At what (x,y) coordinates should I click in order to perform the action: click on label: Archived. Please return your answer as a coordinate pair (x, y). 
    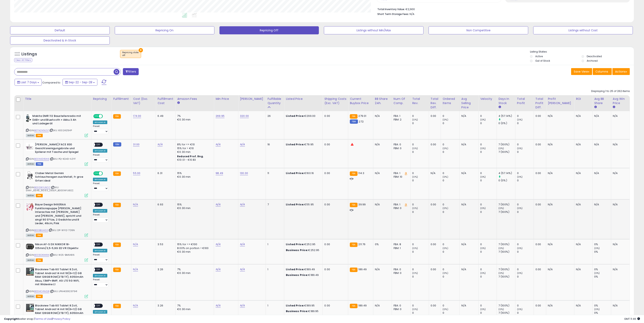
    Looking at the image, I should click on (592, 61).